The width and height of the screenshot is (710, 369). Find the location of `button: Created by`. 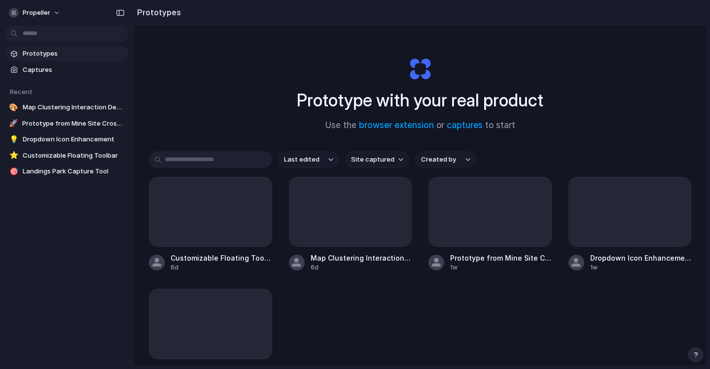

button: Created by is located at coordinates (446, 160).